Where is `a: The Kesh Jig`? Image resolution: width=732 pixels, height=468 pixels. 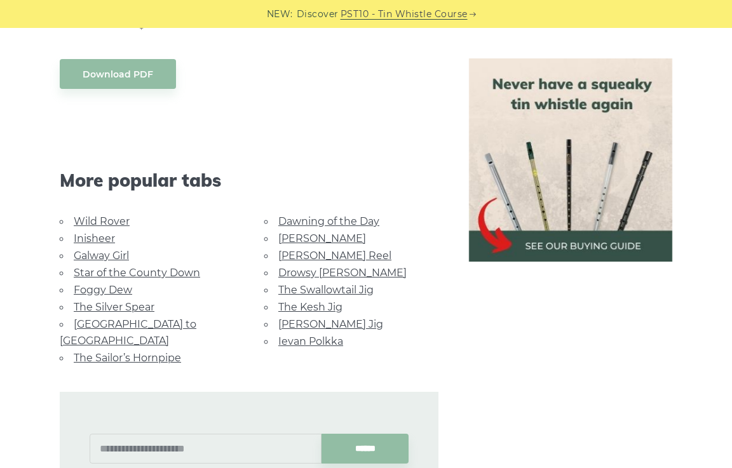
a: The Kesh Jig is located at coordinates (310, 307).